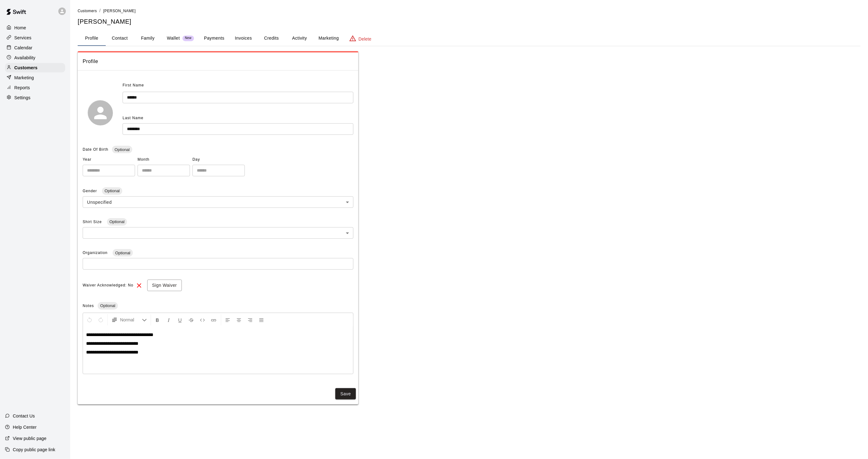 Image resolution: width=868 pixels, height=459 pixels. Describe the element at coordinates (261, 319) in the screenshot. I see `button: Justify Align` at that location.